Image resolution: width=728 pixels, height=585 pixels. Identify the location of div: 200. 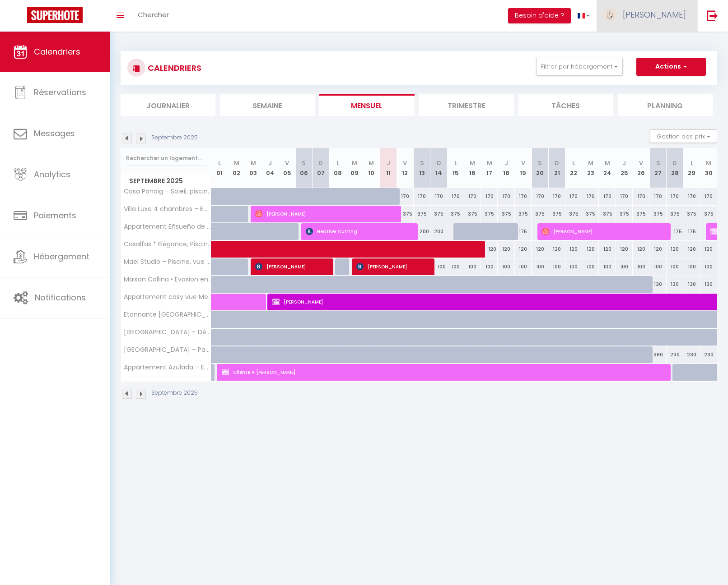
(438, 232).